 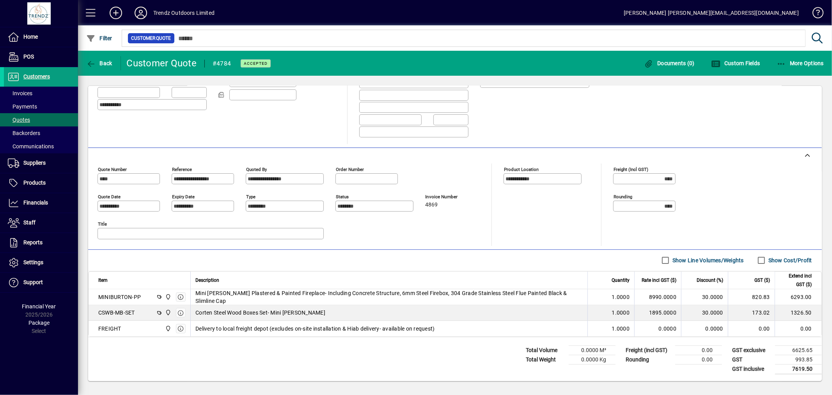 I want to click on span: Reports, so click(x=33, y=242).